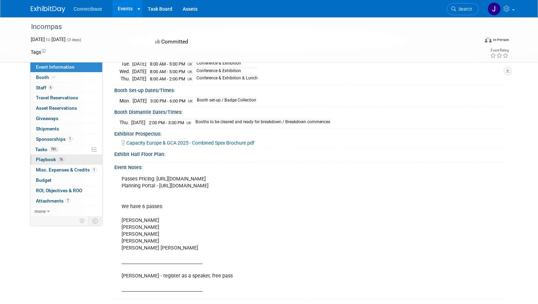  I want to click on span: Attachments, so click(53, 201).